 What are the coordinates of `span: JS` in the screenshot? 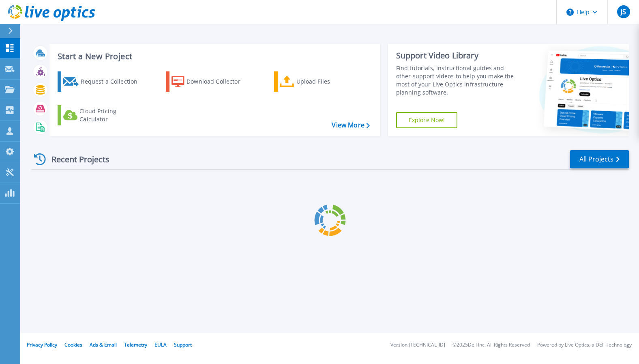 It's located at (623, 12).